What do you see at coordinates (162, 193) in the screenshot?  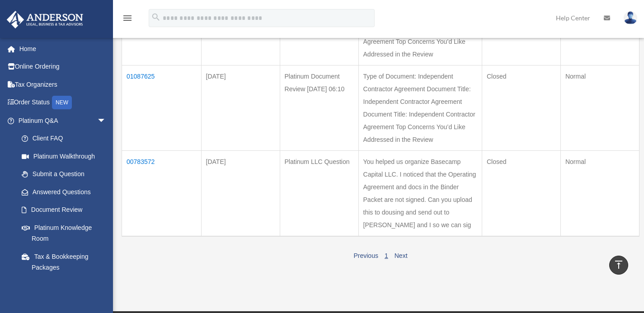 I see `td: 00783572` at bounding box center [162, 193].